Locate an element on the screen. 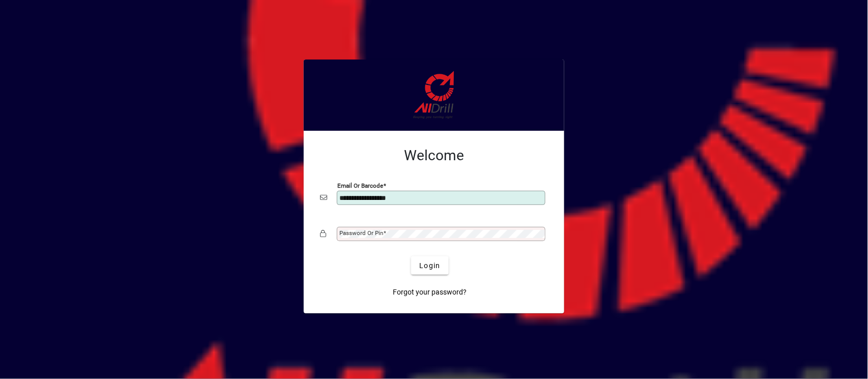  button: Login is located at coordinates (429, 266).